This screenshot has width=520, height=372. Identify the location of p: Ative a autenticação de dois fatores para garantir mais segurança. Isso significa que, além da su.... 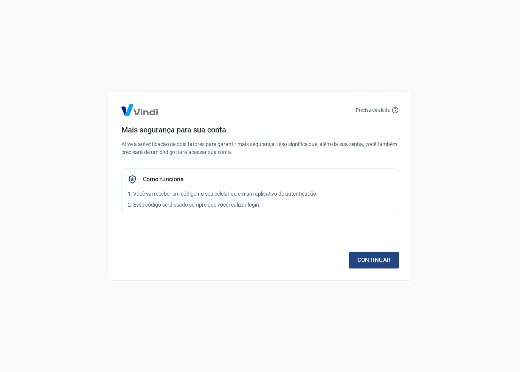
(260, 148).